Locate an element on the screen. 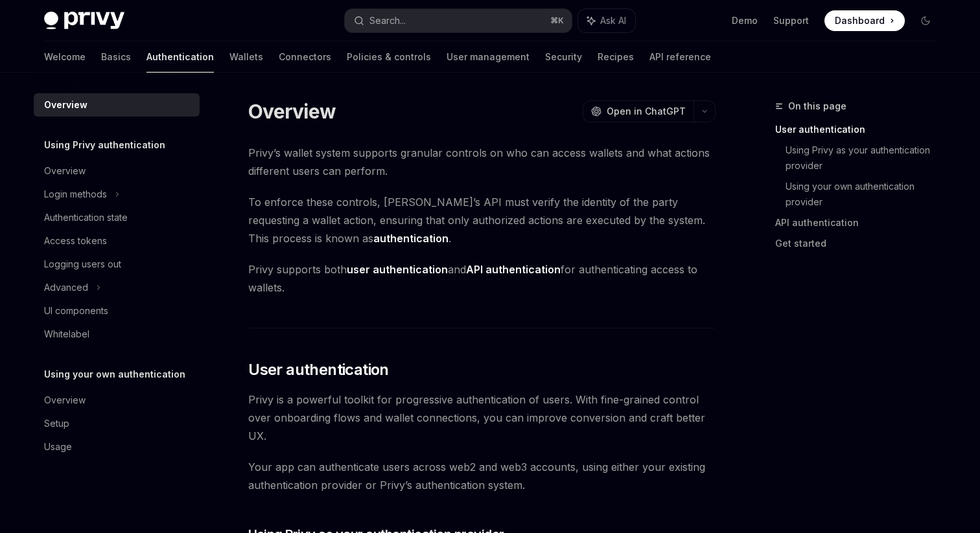  span: User authentication is located at coordinates (318, 370).